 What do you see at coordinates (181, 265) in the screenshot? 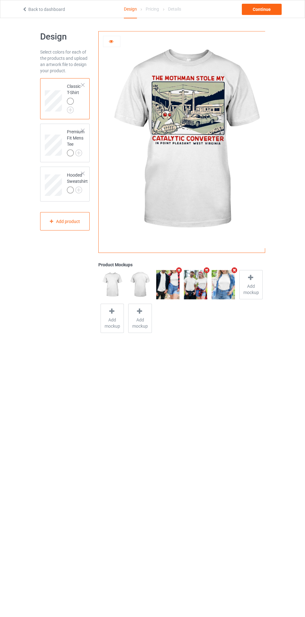
I see `div: Product Mockups` at bounding box center [181, 265].